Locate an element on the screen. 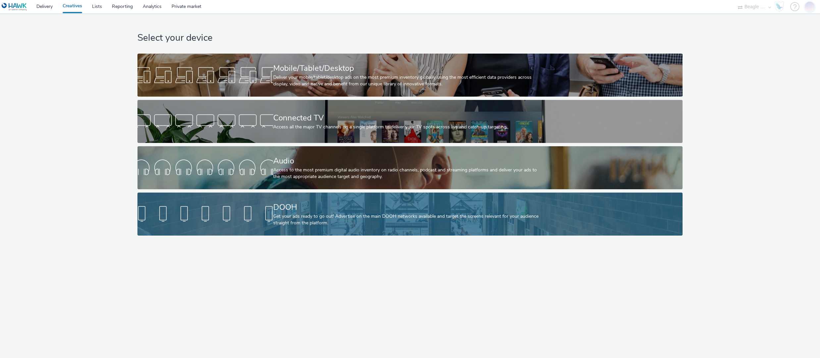 This screenshot has height=358, width=820. img: Hawk Academy is located at coordinates (780, 7).